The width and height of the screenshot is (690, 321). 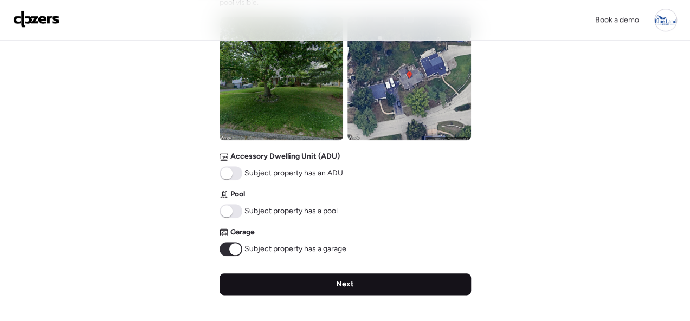 I want to click on span: Pool, so click(x=237, y=195).